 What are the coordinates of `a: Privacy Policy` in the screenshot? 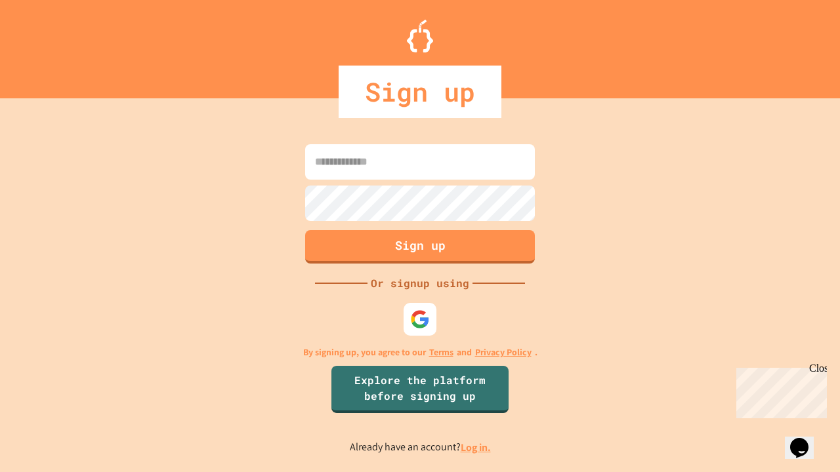 It's located at (503, 352).